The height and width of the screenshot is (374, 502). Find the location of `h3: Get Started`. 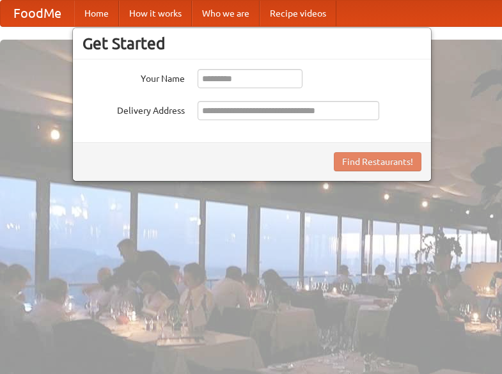

h3: Get Started is located at coordinates (252, 43).